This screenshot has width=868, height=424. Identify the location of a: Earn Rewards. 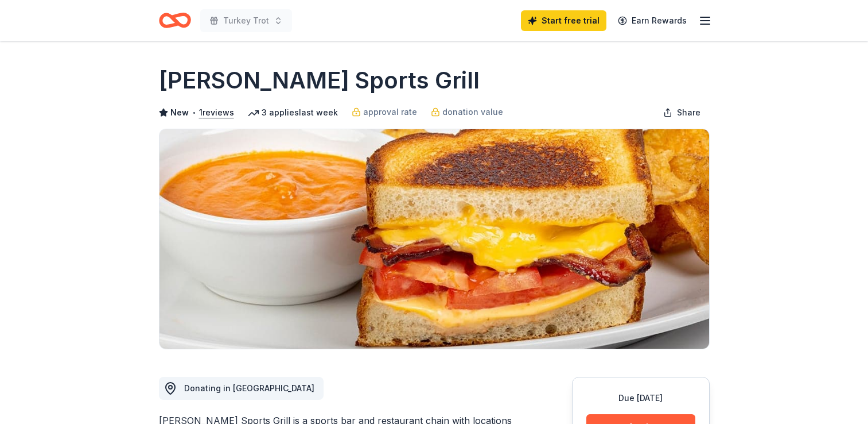
(652, 21).